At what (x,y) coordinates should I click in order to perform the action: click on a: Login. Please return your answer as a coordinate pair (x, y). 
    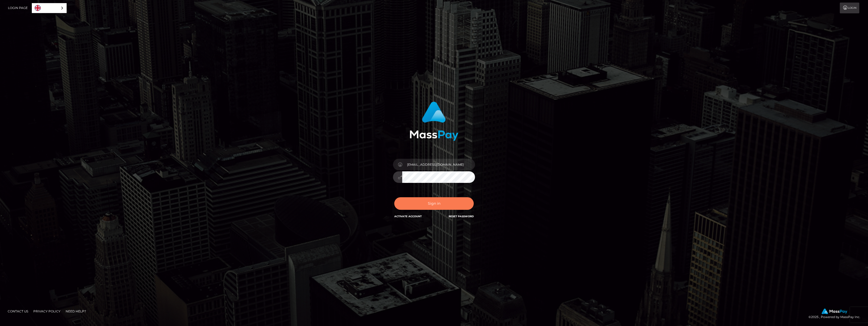
    Looking at the image, I should click on (850, 8).